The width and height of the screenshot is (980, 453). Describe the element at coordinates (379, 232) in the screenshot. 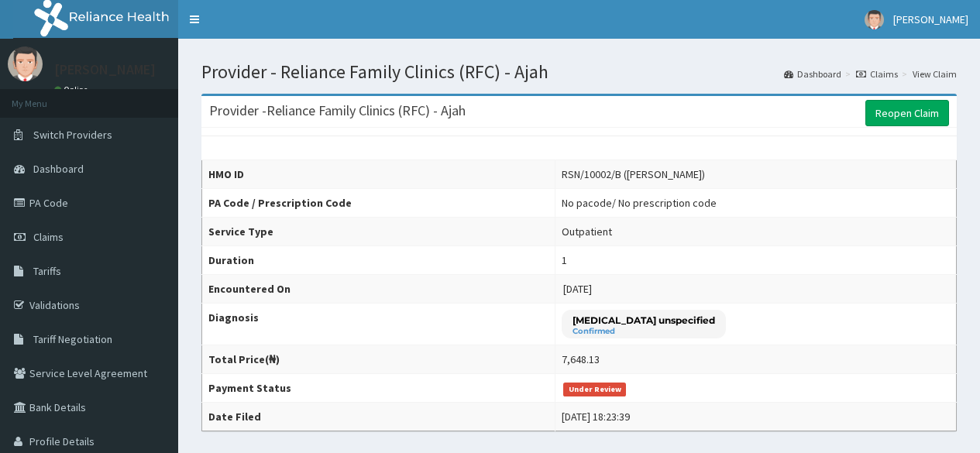

I see `th: Service Type` at that location.